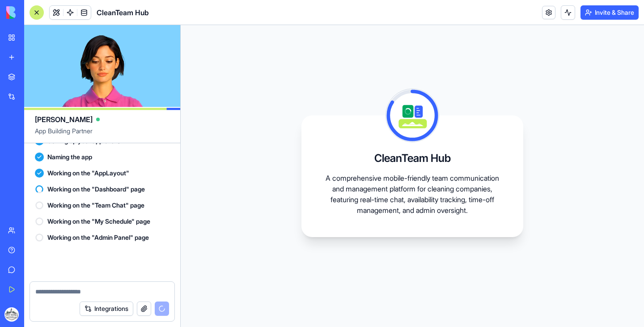 This screenshot has height=327, width=644. Describe the element at coordinates (413, 194) in the screenshot. I see `p: A comprehensive mobile-friendly team communication and management platform for cleaning companies...` at that location.